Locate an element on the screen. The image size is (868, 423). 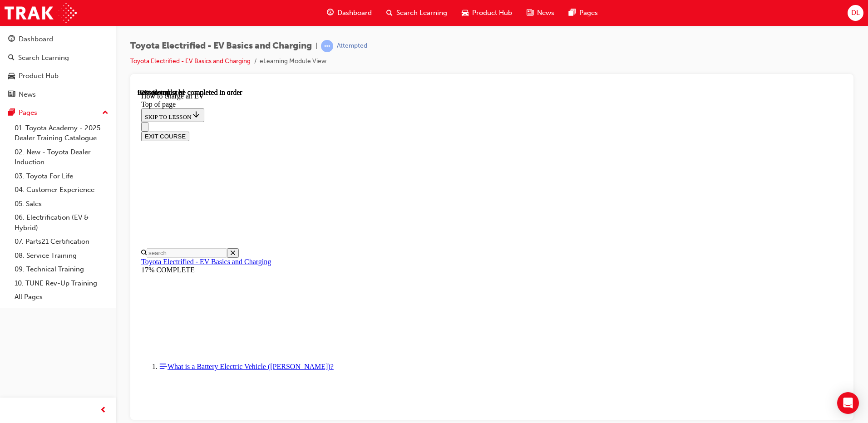
a: car-iconProduct Hub is located at coordinates (487, 12).